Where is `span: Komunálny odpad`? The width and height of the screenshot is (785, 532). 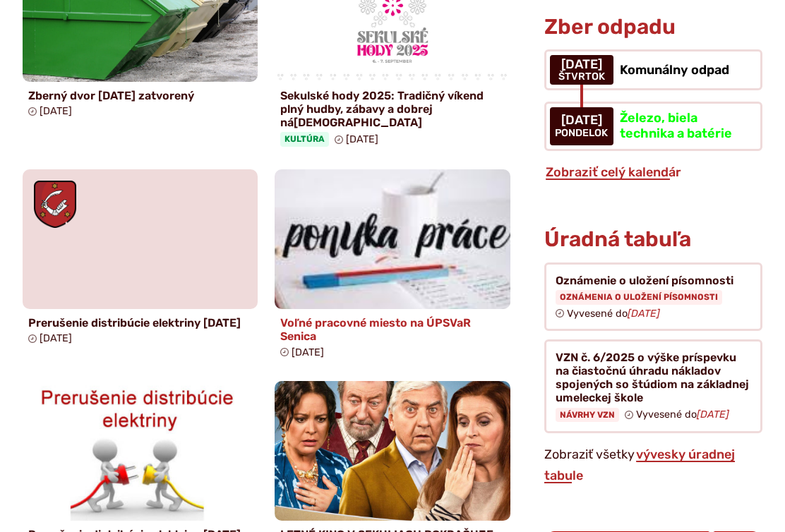 span: Komunálny odpad is located at coordinates (675, 70).